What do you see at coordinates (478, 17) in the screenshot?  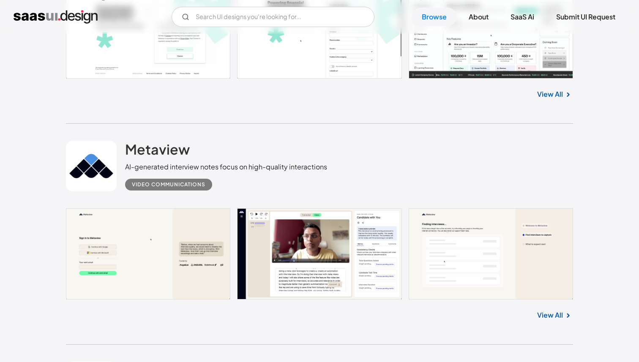 I see `a: About` at bounding box center [478, 17].